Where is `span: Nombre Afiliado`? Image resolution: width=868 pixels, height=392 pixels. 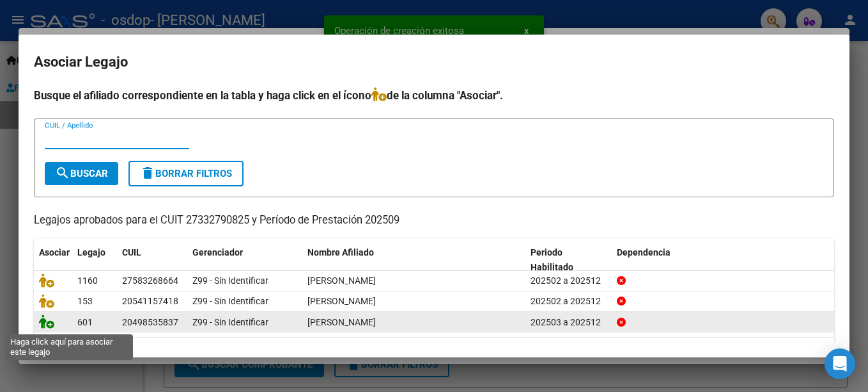
span: Nombre Afiliado is located at coordinates (341, 252).